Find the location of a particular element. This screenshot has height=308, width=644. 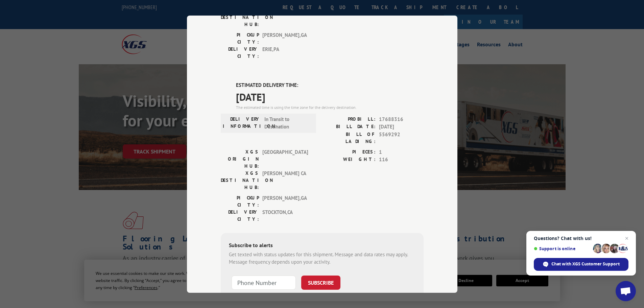

div: Open chat is located at coordinates (626, 291).